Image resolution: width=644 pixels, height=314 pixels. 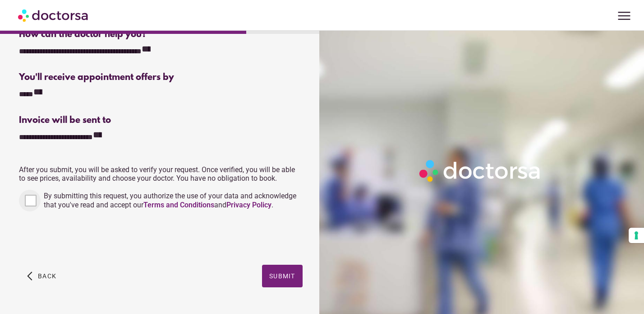 I want to click on a: Terms and Conditions, so click(x=179, y=204).